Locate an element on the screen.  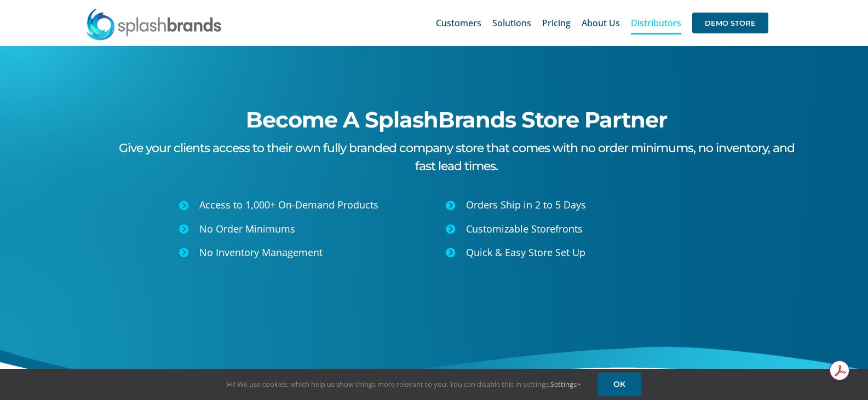
span: Orders Ship in 2 to 5 Days is located at coordinates (525, 205).